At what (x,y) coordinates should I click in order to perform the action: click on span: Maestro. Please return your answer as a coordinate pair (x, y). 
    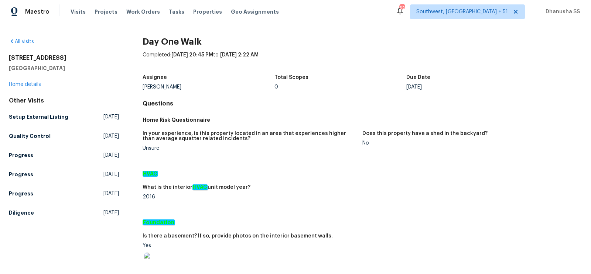
    Looking at the image, I should click on (37, 12).